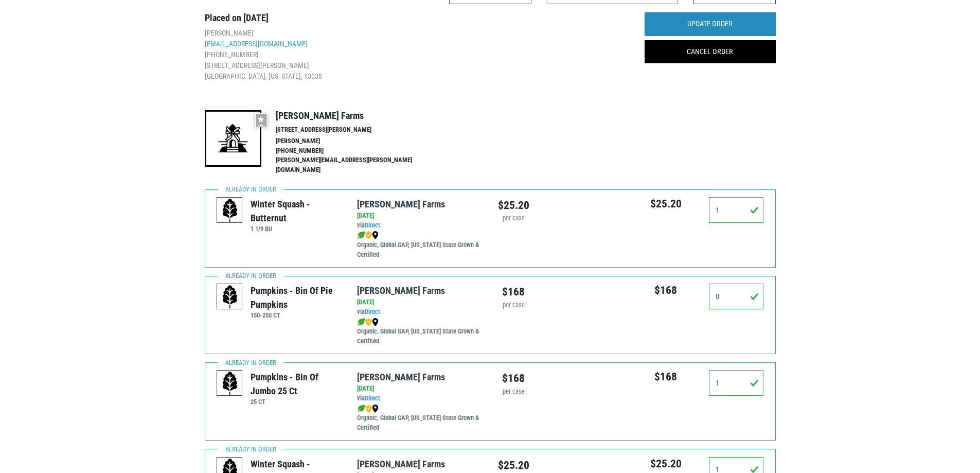 Image resolution: width=980 pixels, height=473 pixels. Describe the element at coordinates (296, 211) in the screenshot. I see `div: Winter Squash - Butternut` at that location.